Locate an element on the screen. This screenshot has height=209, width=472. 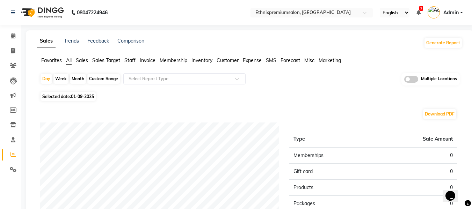
img: Admin is located at coordinates (433, 12).